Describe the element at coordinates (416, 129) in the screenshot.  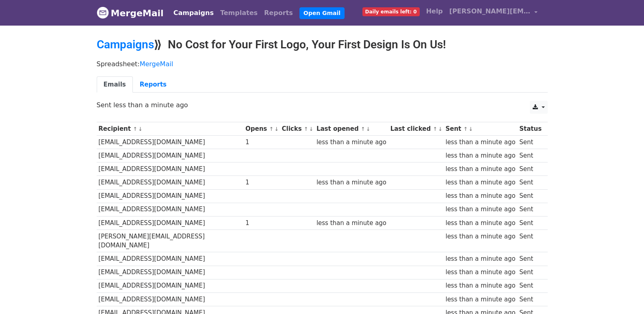
I see `th: Last clicked` at that location.